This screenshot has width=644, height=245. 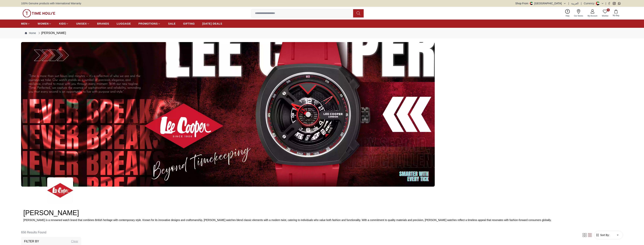 I want to click on a: SALE, so click(x=172, y=24).